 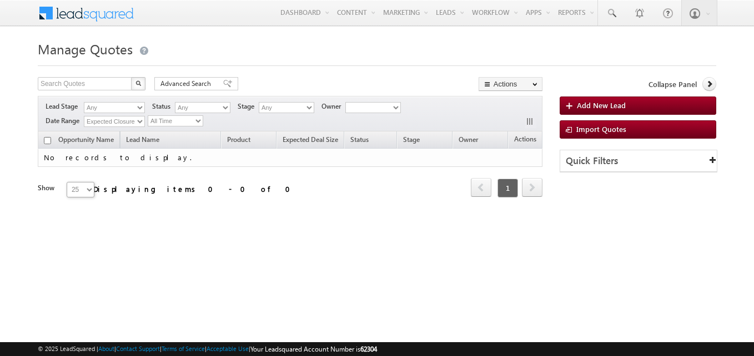 What do you see at coordinates (47, 140) in the screenshot?
I see `input: Check all records` at bounding box center [47, 140].